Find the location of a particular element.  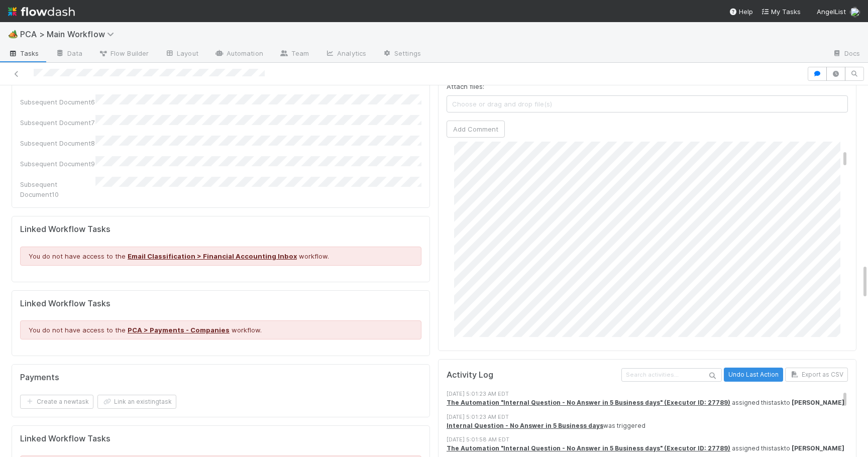

div: Subsequent Document10 is located at coordinates (58, 189).